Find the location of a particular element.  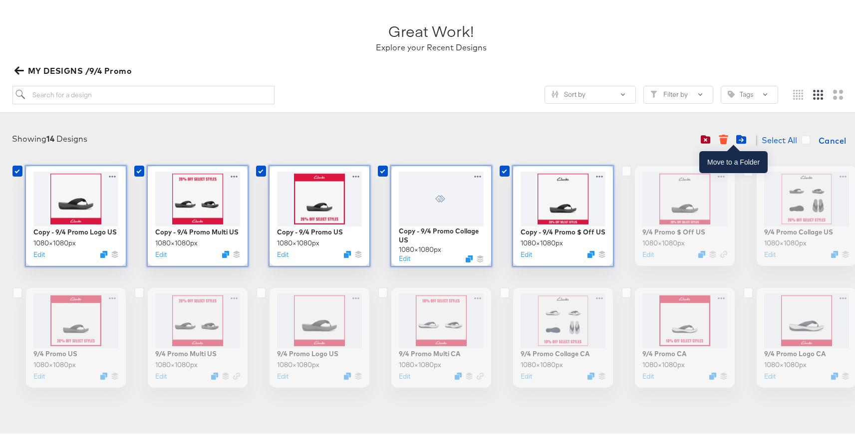

svg: Tag is located at coordinates (731, 92).